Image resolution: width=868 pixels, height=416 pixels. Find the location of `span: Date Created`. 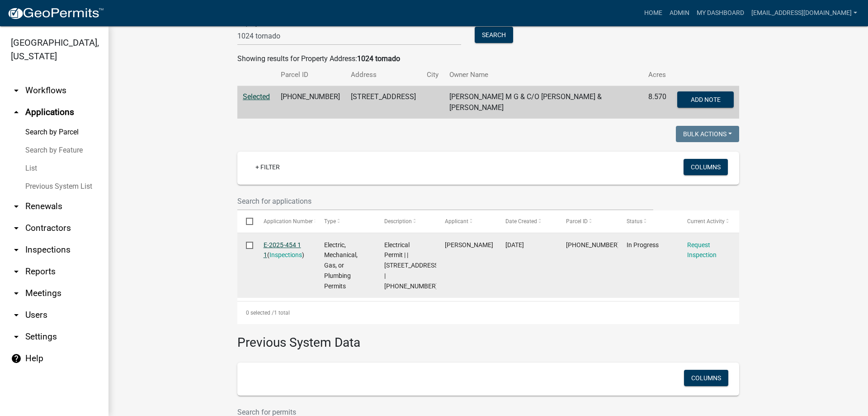

span: Date Created is located at coordinates (521, 221).